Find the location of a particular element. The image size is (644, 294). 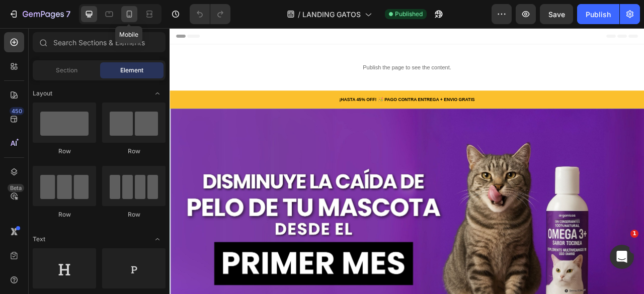

button: Save is located at coordinates (556, 14).